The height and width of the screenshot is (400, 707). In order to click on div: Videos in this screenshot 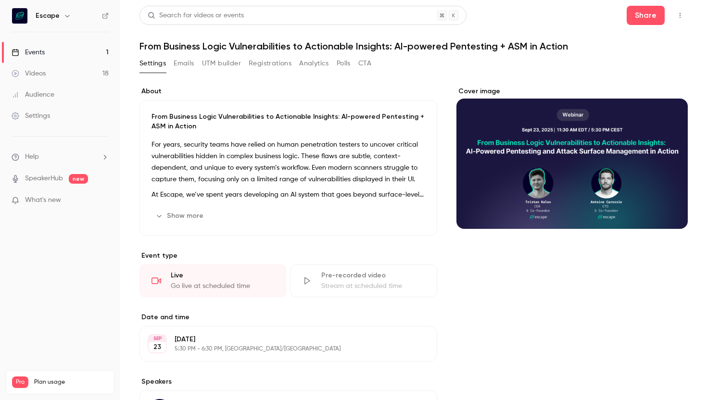, I will do `click(28, 74)`.